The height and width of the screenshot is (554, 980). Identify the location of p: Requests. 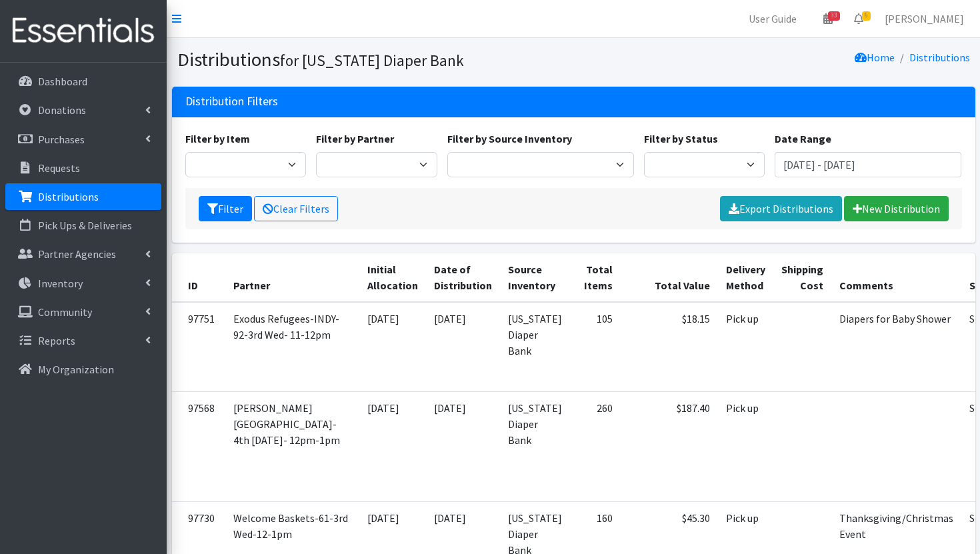
(59, 168).